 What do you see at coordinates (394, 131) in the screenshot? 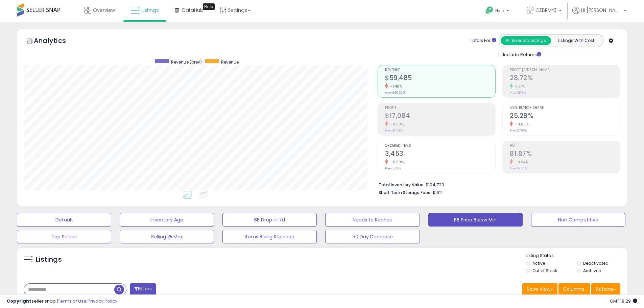
I see `small: Prev: $17,202` at bounding box center [394, 131].